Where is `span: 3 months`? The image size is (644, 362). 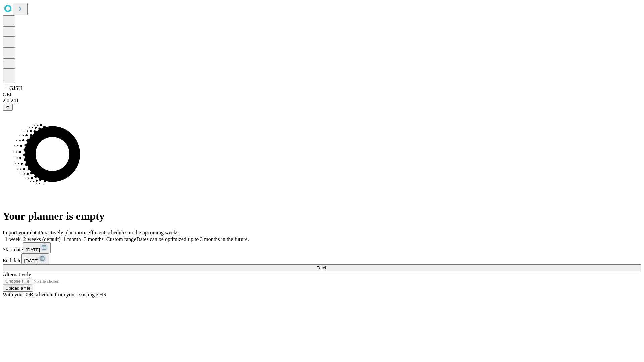 span: 3 months is located at coordinates (94, 239).